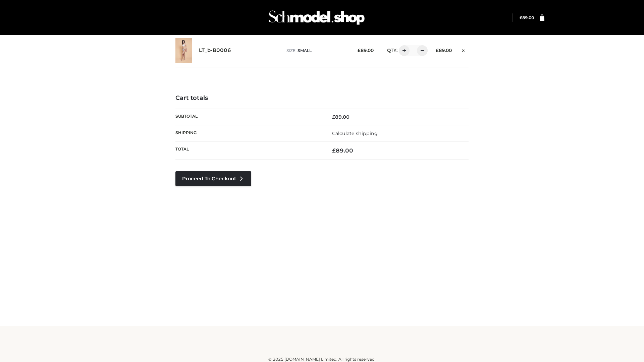  What do you see at coordinates (249, 133) in the screenshot?
I see `th: Shipping` at bounding box center [249, 133].